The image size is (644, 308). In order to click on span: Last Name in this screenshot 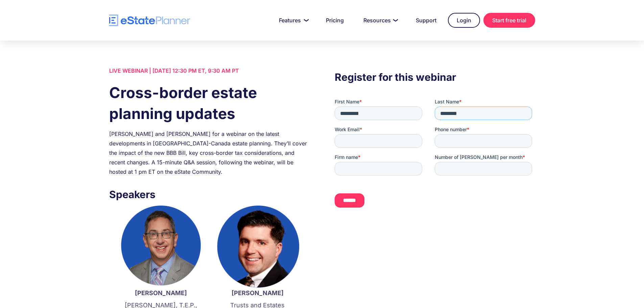, I will do `click(112, 3)`.